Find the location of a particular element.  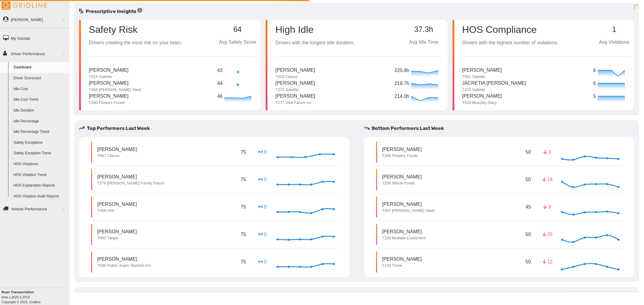

p: 225.8h is located at coordinates (402, 71).